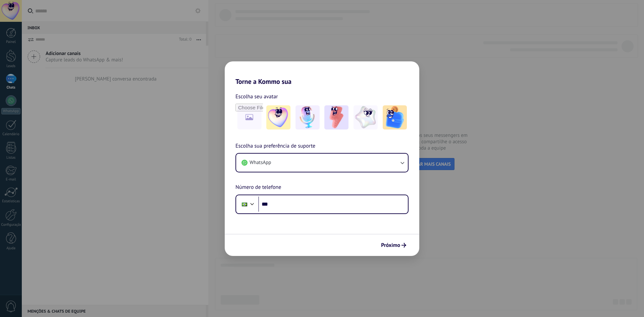 This screenshot has height=317, width=644. Describe the element at coordinates (308, 117) in the screenshot. I see `img: -2.jpeg` at that location.